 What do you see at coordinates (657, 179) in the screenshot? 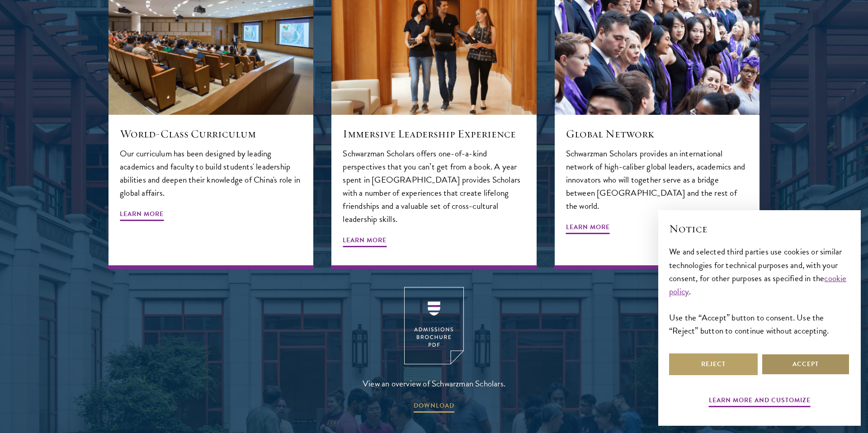
I see `p: Schwarzman Scholars provides an international network of high-caliber global leaders, academics a...` at bounding box center [657, 179].